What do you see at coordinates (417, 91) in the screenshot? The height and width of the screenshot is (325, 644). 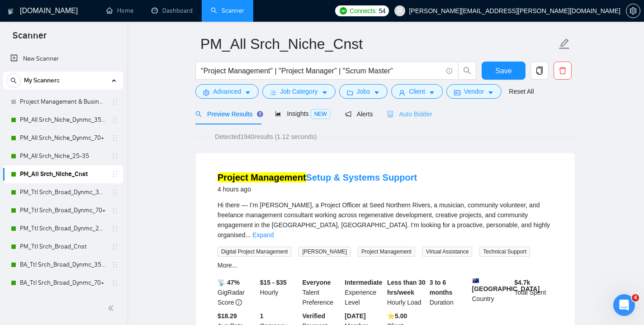 I see `button: userClientcaret-down` at bounding box center [417, 91].